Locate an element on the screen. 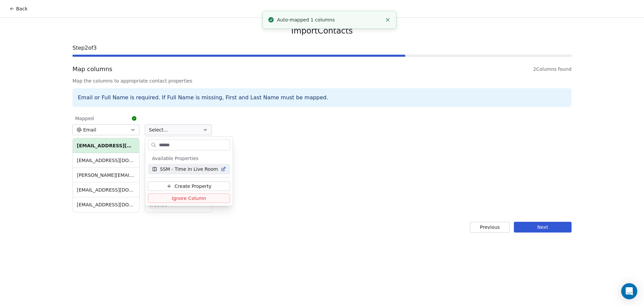 The height and width of the screenshot is (306, 644). div: Suggestions is located at coordinates (189, 164).